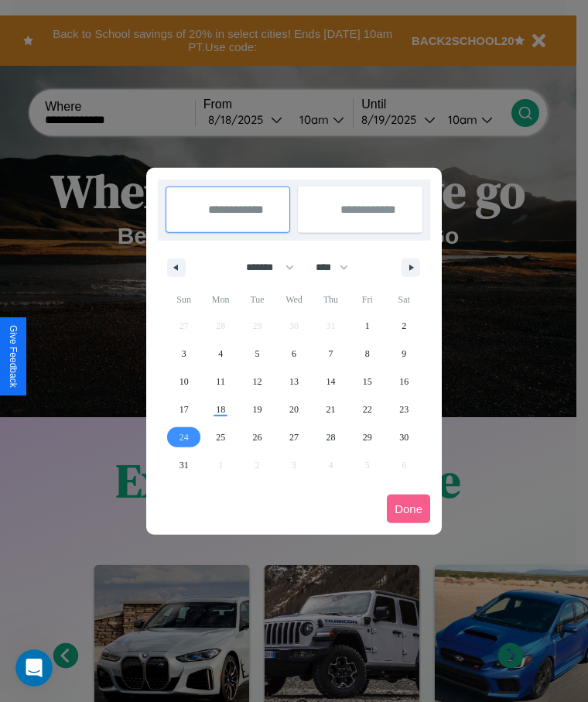 The width and height of the screenshot is (588, 702). What do you see at coordinates (330, 409) in the screenshot?
I see `button: 21` at bounding box center [330, 409].